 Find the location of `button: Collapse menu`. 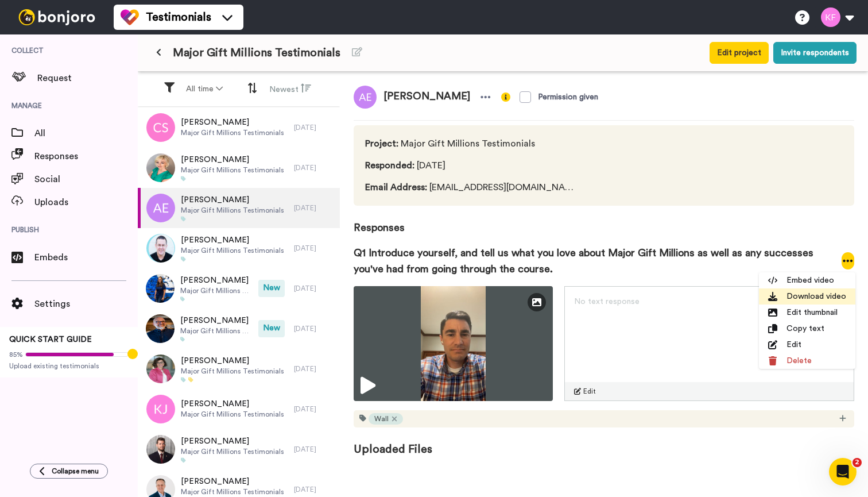

button: Collapse menu is located at coordinates (69, 471).